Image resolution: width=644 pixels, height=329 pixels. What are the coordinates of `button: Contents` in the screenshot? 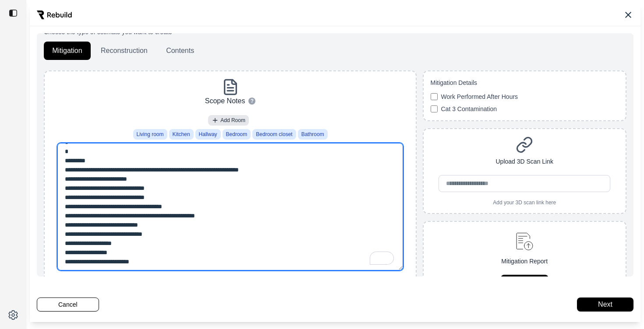 It's located at (180, 51).